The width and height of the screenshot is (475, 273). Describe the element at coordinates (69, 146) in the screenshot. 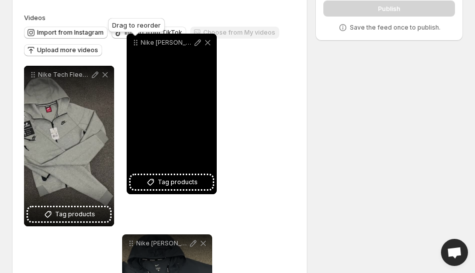

I see `div: Nike Tech Fleece Tracksuit - Grey 4th gen New Season Sourced For A New Client In A Size - XS Mens...` at that location.